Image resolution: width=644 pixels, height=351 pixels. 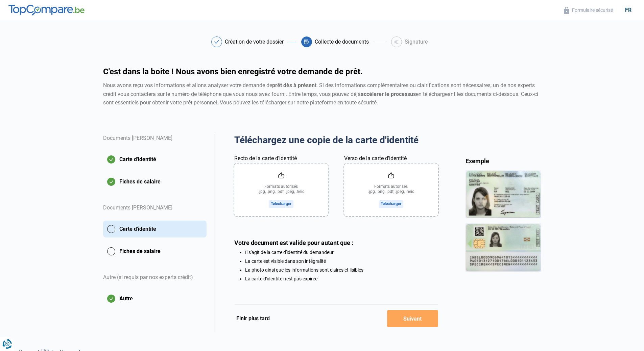 I want to click on div: fr, so click(x=628, y=10).